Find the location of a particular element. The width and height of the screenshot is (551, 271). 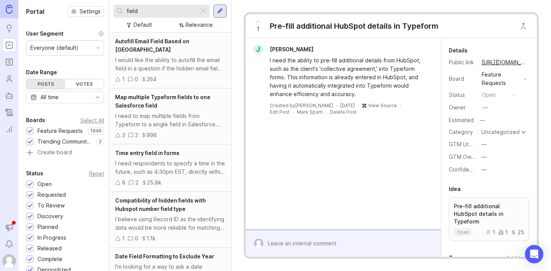

div: Discovery is located at coordinates (50, 216).